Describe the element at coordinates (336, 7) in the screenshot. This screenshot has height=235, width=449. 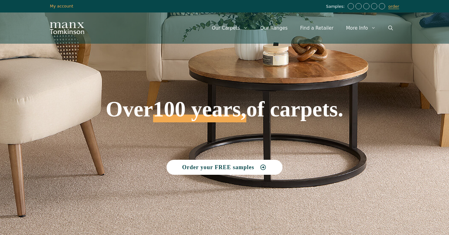
I see `span: Samples:` at that location.